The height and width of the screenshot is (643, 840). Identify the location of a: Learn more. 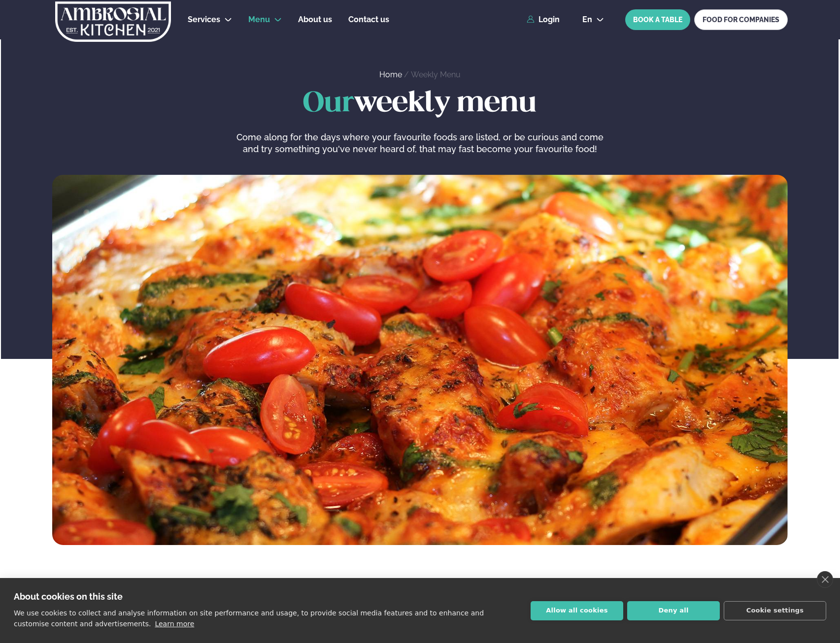
(174, 624).